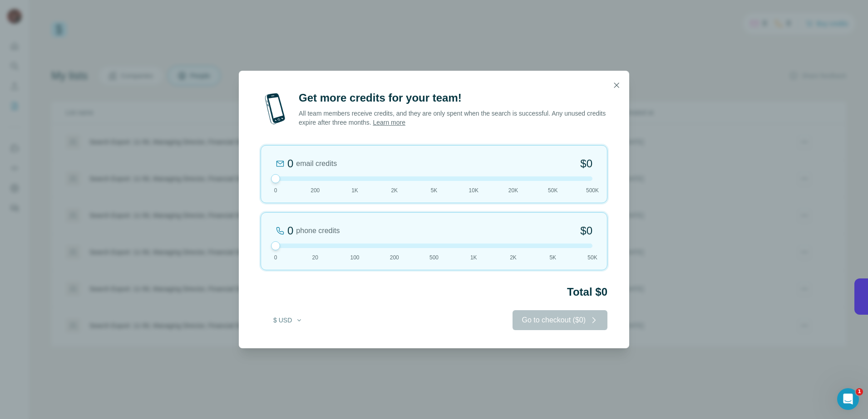  Describe the element at coordinates (288, 320) in the screenshot. I see `button: $ USD` at that location.